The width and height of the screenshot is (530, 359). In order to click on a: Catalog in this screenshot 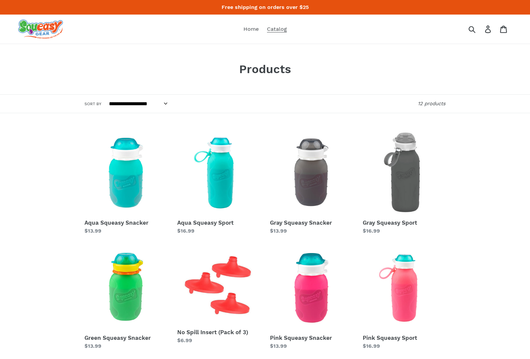, I will do `click(277, 29)`.